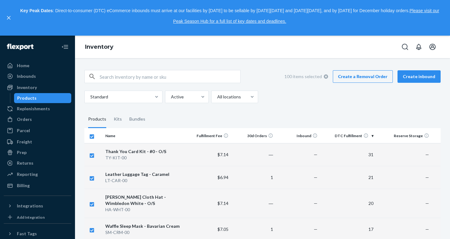 The height and width of the screenshot is (239, 450). What do you see at coordinates (144, 174) in the screenshot?
I see `div: Leather Luggage Tag - Caramel` at bounding box center [144, 174].